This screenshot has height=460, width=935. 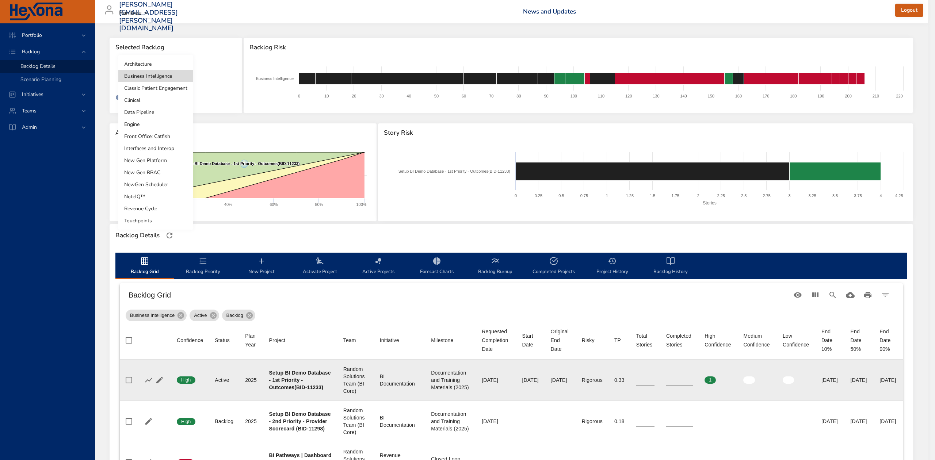 What do you see at coordinates (156, 196) in the screenshot?
I see `li: NoteIQ™` at bounding box center [156, 196].